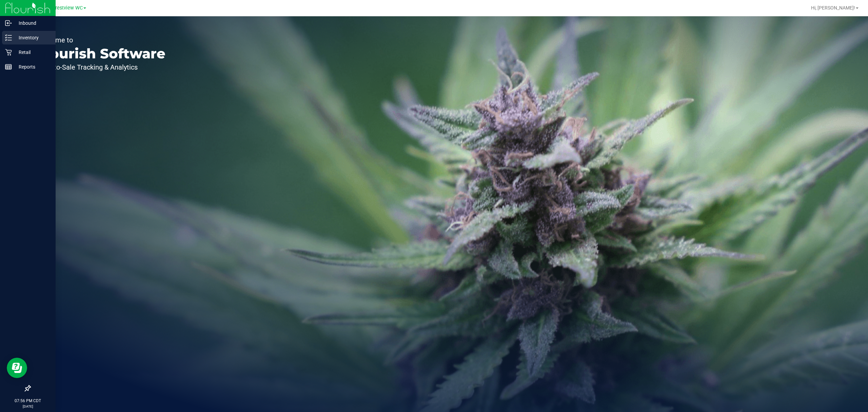  Describe the element at coordinates (32, 67) in the screenshot. I see `p: Reports` at that location.